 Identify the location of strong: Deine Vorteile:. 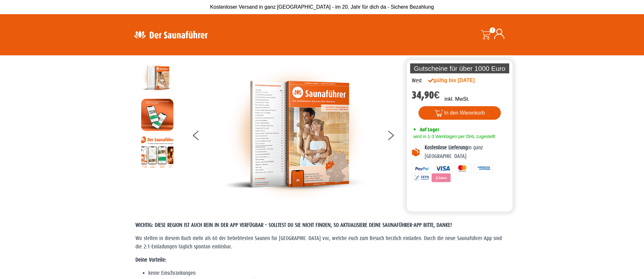
(151, 259).